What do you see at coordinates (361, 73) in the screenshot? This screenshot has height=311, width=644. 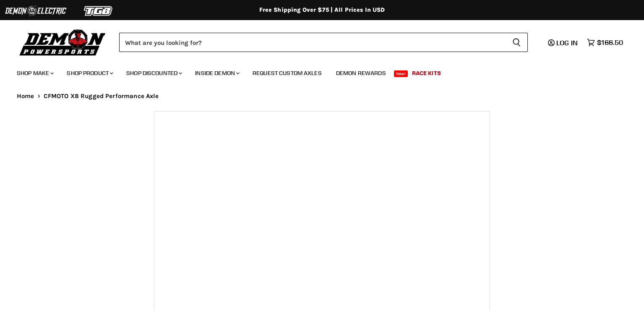 I see `a: Demon Rewards` at bounding box center [361, 73].